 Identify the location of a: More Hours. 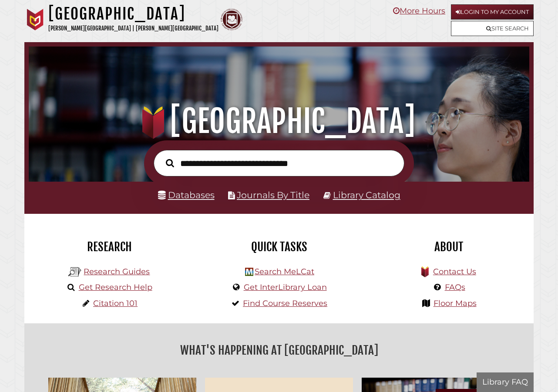
(419, 11).